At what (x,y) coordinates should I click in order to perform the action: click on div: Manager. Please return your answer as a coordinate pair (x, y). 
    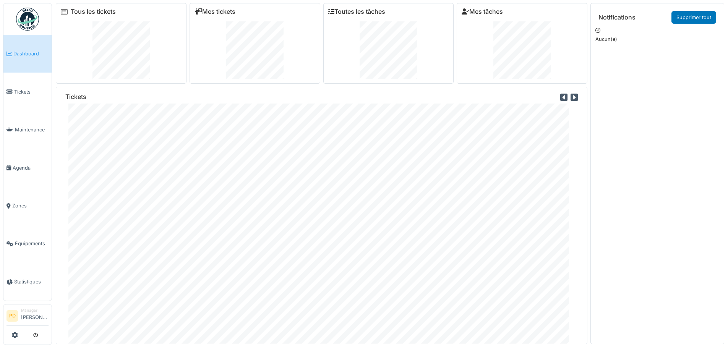
    Looking at the image, I should click on (35, 310).